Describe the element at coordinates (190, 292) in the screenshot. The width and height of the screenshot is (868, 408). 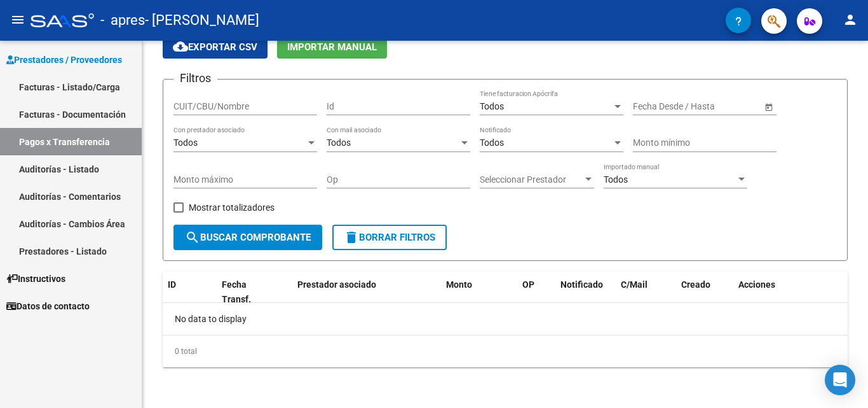
I see `datatable-header-cell: ID` at that location.